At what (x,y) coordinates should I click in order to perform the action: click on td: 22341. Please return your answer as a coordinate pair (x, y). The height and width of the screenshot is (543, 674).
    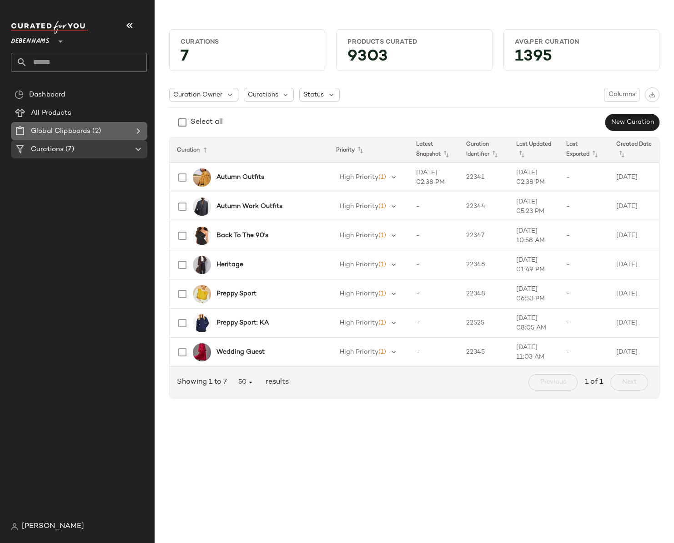
    Looking at the image, I should click on (484, 177).